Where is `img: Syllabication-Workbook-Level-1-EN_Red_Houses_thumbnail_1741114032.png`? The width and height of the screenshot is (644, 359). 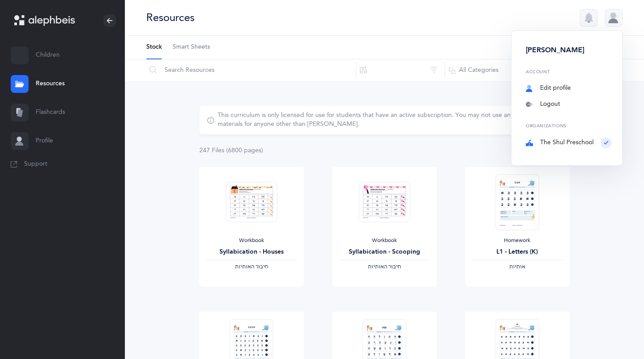
img: Syllabication-Workbook-Level-1-EN_Red_Houses_thumbnail_1741114032.png is located at coordinates (251, 202).